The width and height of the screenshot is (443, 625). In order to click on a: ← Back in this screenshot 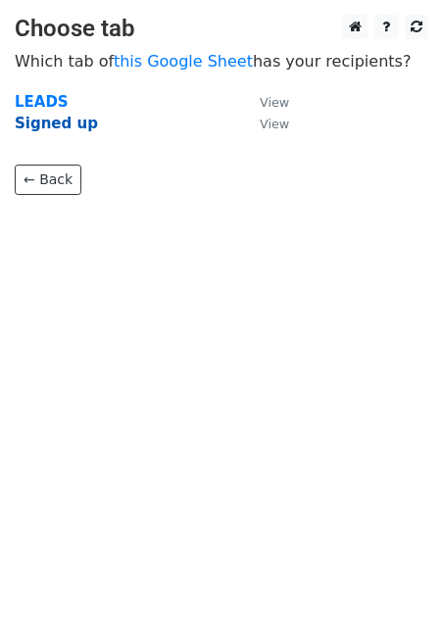, I will do `click(48, 179)`.